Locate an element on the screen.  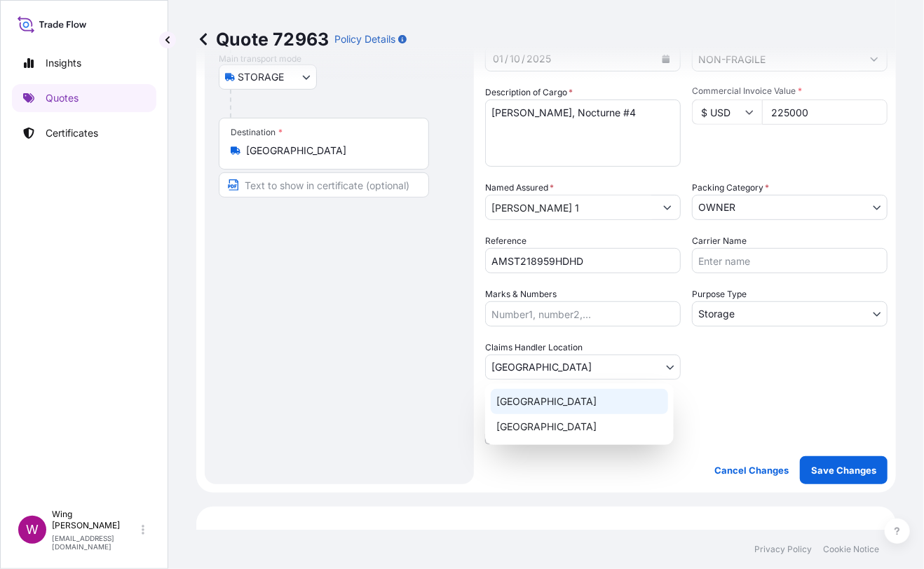
button: Storage is located at coordinates (789, 313).